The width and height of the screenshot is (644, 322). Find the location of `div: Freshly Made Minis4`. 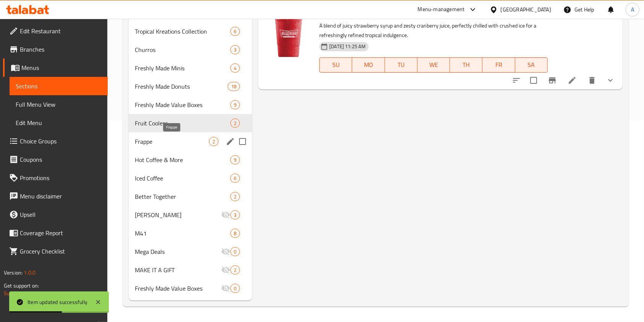

div: Freshly Made Minis4 is located at coordinates (191, 68).